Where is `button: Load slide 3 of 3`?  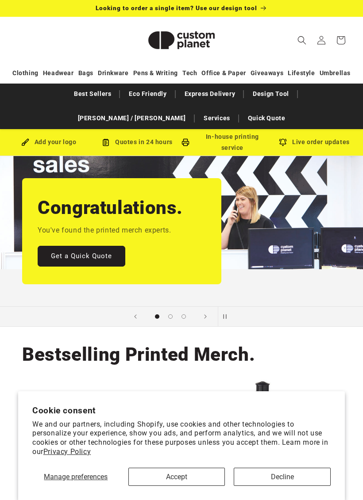
button: Load slide 3 of 3 is located at coordinates (184, 317).